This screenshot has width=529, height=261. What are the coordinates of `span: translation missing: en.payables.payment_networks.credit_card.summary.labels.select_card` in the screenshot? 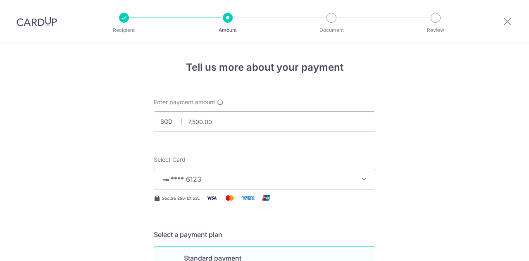 It's located at (170, 159).